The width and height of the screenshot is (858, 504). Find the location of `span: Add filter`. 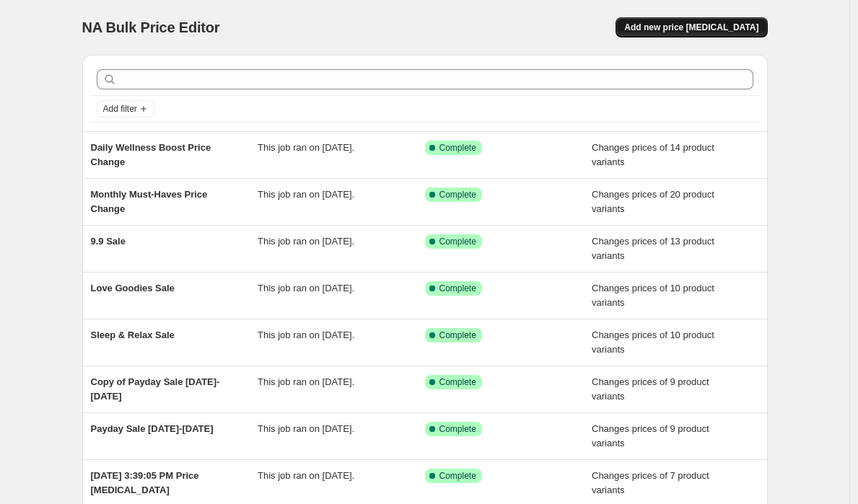

span: Add filter is located at coordinates (120, 109).